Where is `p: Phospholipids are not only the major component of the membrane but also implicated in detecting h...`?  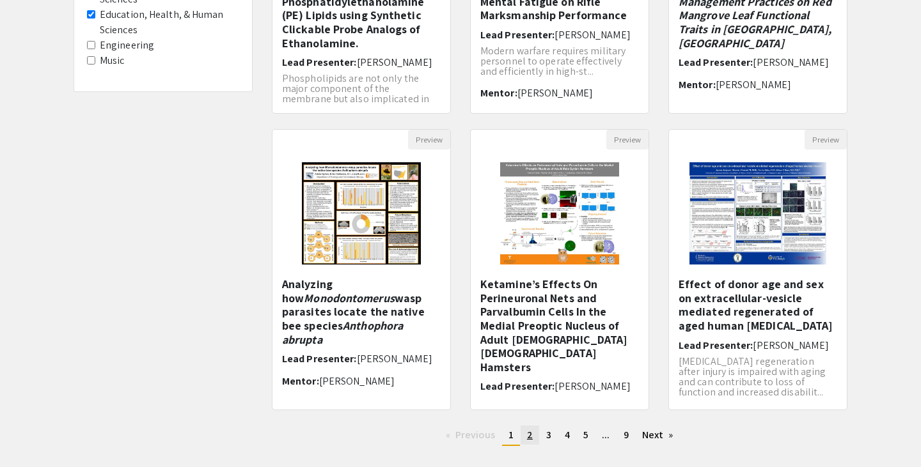 p: Phospholipids are not only the major component of the membrane but also implicated in detecting h... is located at coordinates (361, 99).